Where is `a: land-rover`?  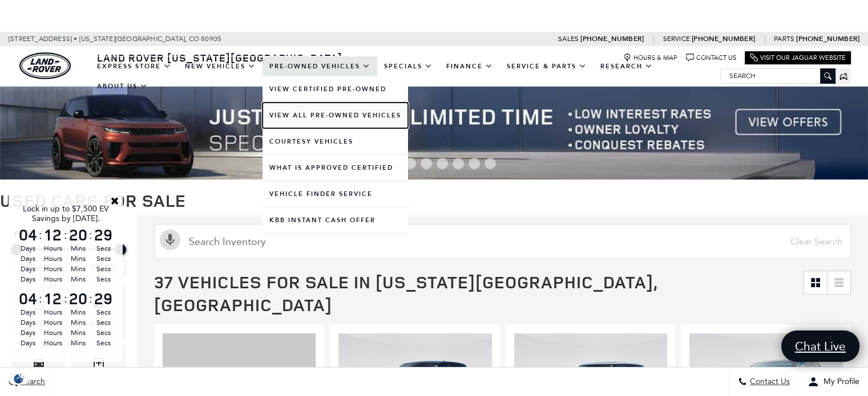 a: land-rover is located at coordinates (45, 66).